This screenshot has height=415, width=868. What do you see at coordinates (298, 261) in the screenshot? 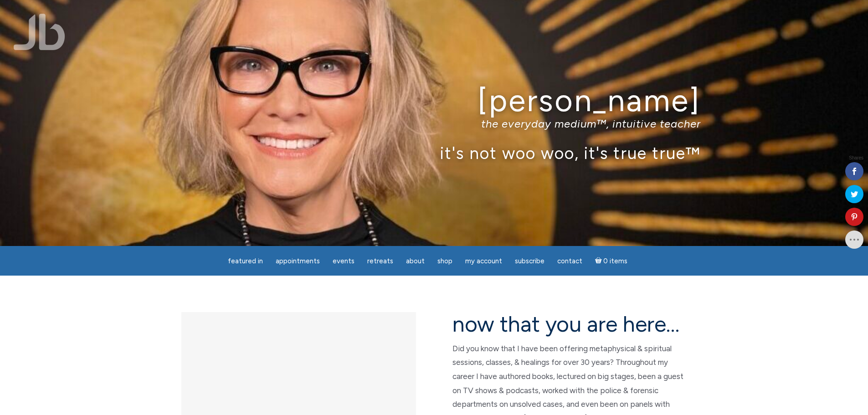
I see `a: Appointments` at bounding box center [298, 261].